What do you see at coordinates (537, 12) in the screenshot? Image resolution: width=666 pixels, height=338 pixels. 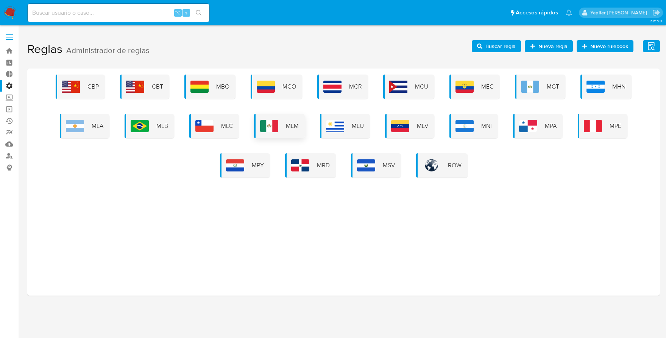 I see `span: Accesos rápidos` at bounding box center [537, 12].